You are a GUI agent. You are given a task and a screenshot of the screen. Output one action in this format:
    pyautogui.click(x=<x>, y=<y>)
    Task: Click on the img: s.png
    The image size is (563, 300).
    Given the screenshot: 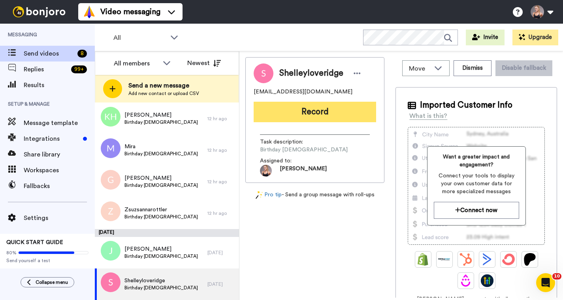 What is the action you would take?
    pyautogui.click(x=111, y=283)
    